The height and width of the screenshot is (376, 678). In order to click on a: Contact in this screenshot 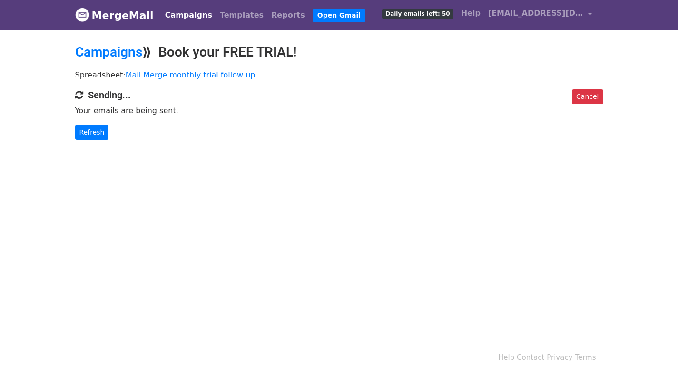, I will do `click(530, 358)`.